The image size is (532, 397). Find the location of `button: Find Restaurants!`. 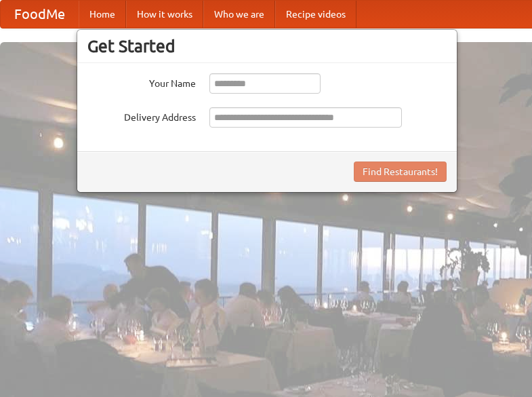

button: Find Restaurants! is located at coordinates (400, 171).